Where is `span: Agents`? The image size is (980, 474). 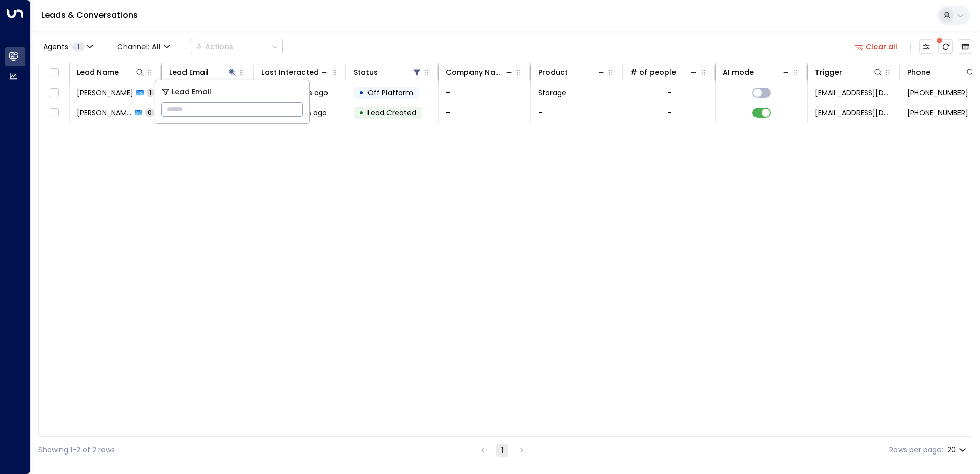 span: Agents is located at coordinates (55, 47).